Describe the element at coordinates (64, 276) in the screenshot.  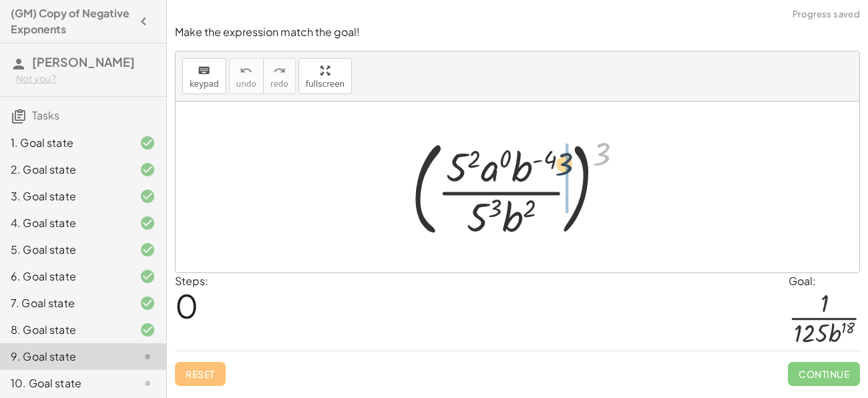
I see `div: 6. Goal state` at that location.